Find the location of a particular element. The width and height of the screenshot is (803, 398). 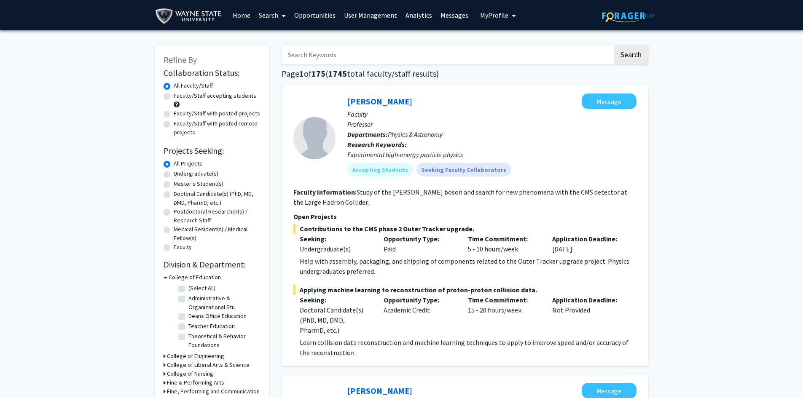

label: Faculty/Staff accepting students is located at coordinates (215, 96).